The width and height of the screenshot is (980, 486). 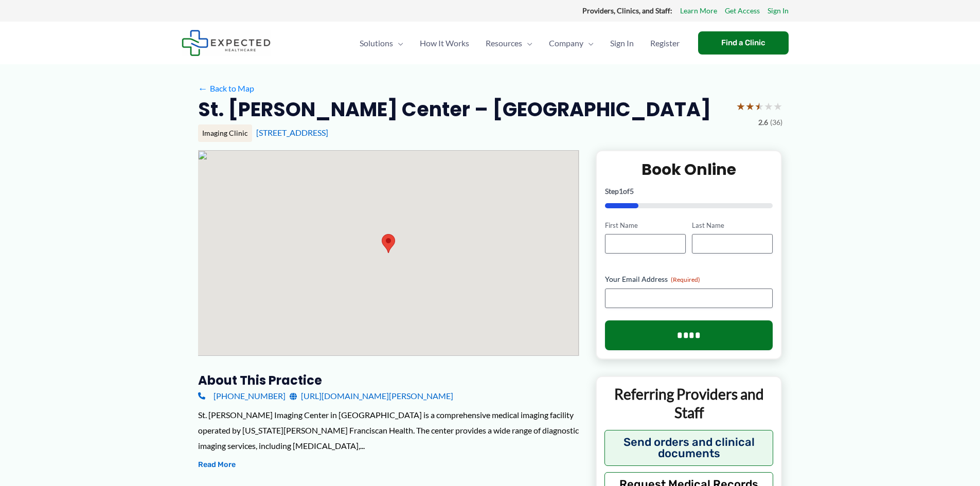 I want to click on span: Sign In, so click(x=622, y=43).